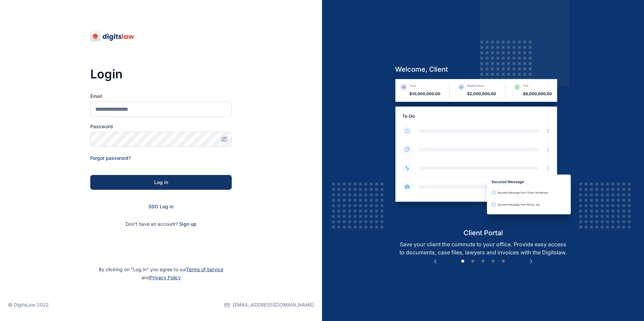  What do you see at coordinates (110, 158) in the screenshot?
I see `span: Forgot password?` at bounding box center [110, 158].